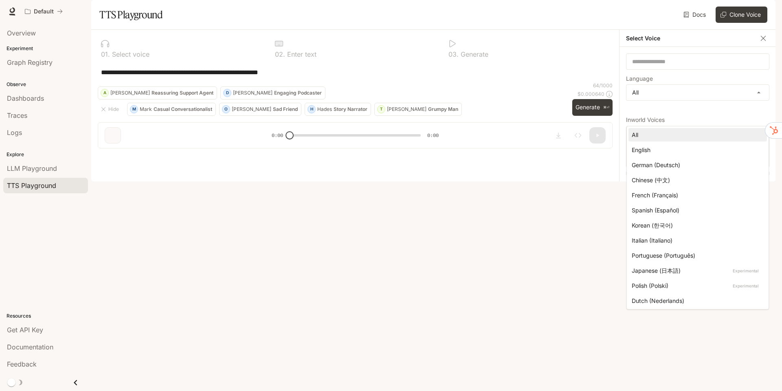 The image size is (782, 391). I want to click on div: Italian (Italiano), so click(696, 240).